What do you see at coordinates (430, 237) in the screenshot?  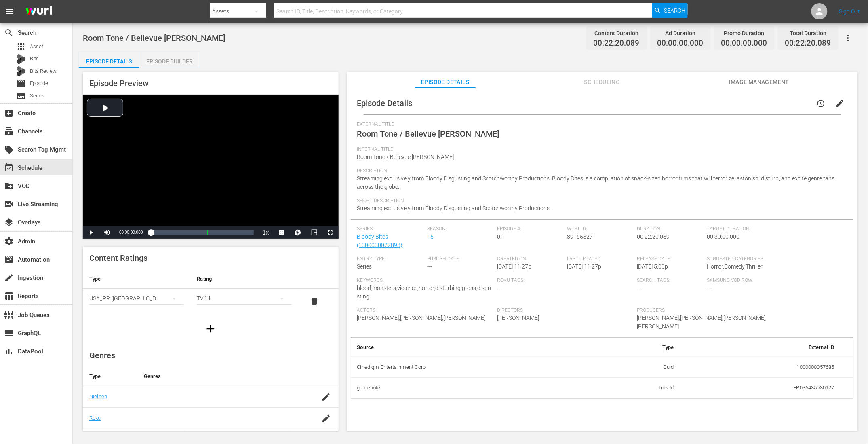 I see `a: 15` at bounding box center [430, 237].